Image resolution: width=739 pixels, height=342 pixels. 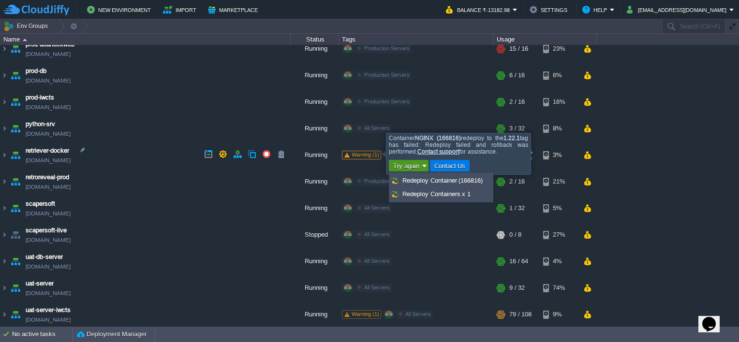 I want to click on button: Deployment Manager, so click(x=112, y=335).